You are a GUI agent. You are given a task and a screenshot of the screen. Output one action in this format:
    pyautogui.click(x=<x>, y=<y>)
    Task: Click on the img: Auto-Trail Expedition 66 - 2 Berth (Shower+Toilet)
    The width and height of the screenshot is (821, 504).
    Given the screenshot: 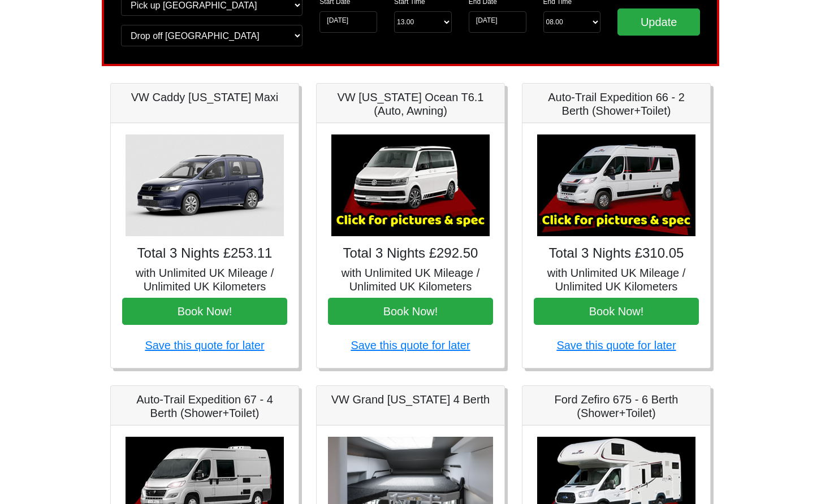 What is the action you would take?
    pyautogui.click(x=616, y=185)
    